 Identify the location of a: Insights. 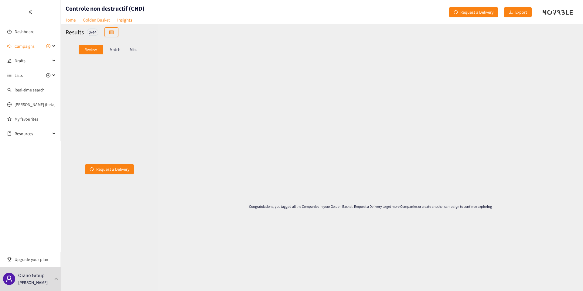
(125, 20).